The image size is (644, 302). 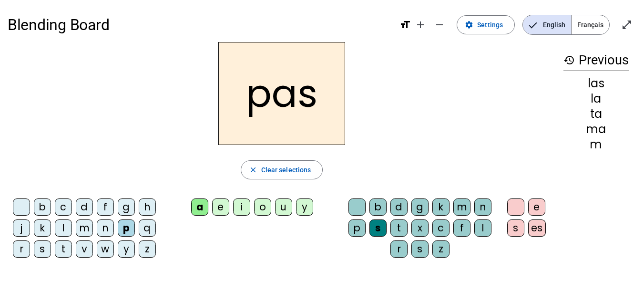 What do you see at coordinates (105, 249) in the screenshot?
I see `div: w` at bounding box center [105, 249].